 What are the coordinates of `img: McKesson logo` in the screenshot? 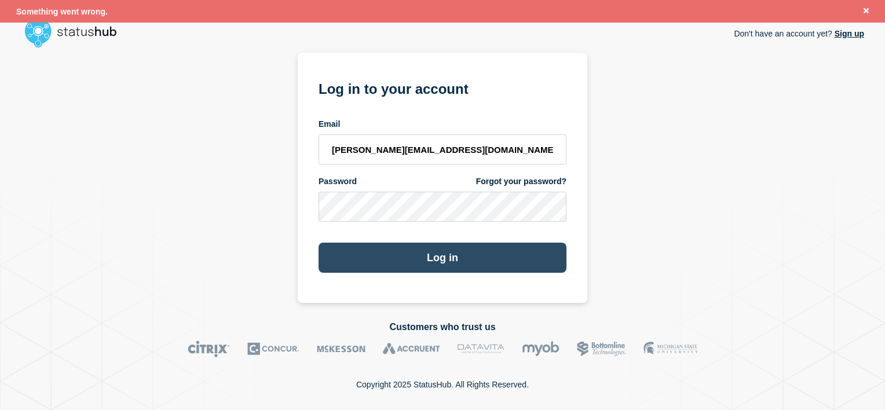 It's located at (341, 348).